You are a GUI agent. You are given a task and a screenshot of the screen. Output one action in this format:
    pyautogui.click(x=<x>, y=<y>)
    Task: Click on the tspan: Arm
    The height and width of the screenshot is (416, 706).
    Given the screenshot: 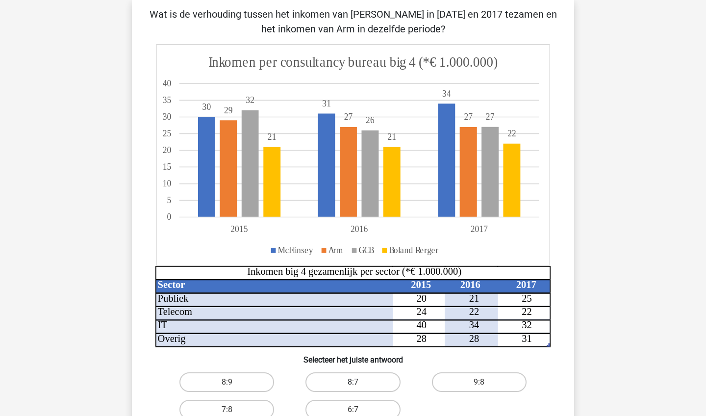 What is the action you would take?
    pyautogui.click(x=336, y=250)
    